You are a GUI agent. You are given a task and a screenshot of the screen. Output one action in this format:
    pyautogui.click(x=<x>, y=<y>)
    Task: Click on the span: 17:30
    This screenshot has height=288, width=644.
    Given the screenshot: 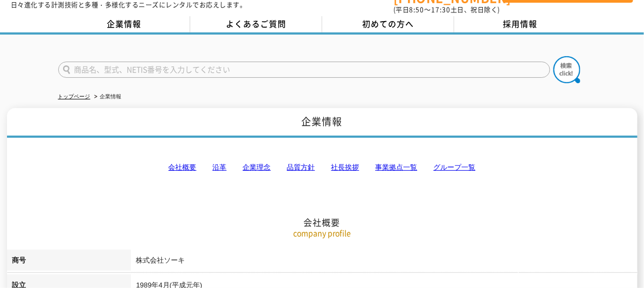 What is the action you would take?
    pyautogui.click(x=441, y=10)
    